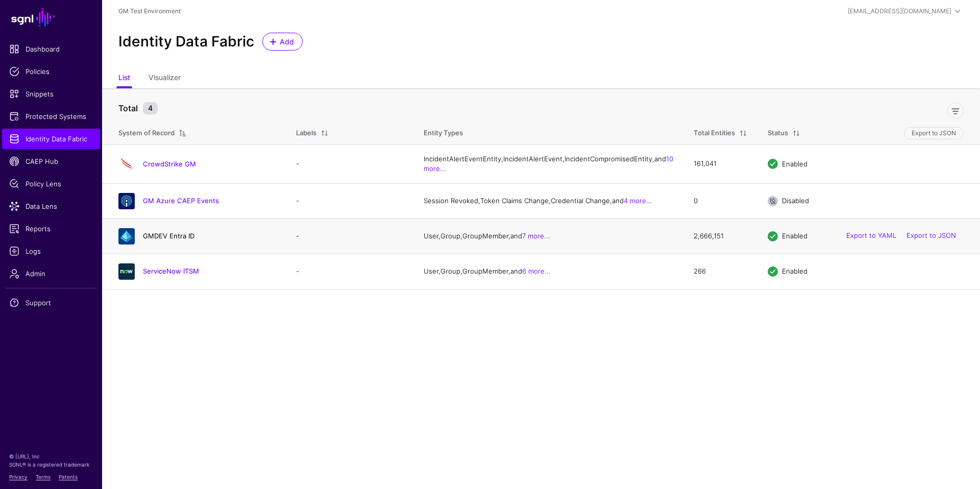  Describe the element at coordinates (51, 139) in the screenshot. I see `a: Identity Data Fabric` at that location.